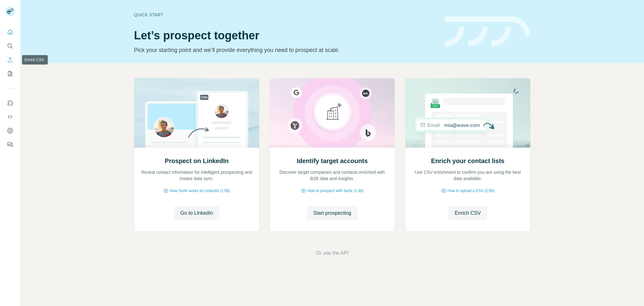  I want to click on div: Quick start, so click(285, 15).